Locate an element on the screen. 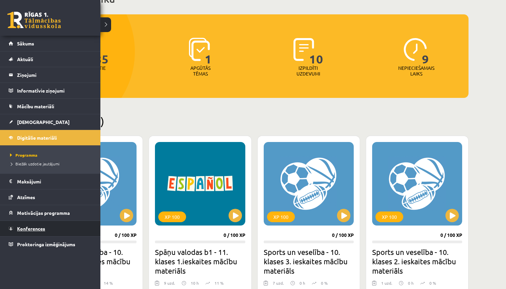 The height and width of the screenshot is (289, 506). a: Mācību materiāli is located at coordinates (50, 106).